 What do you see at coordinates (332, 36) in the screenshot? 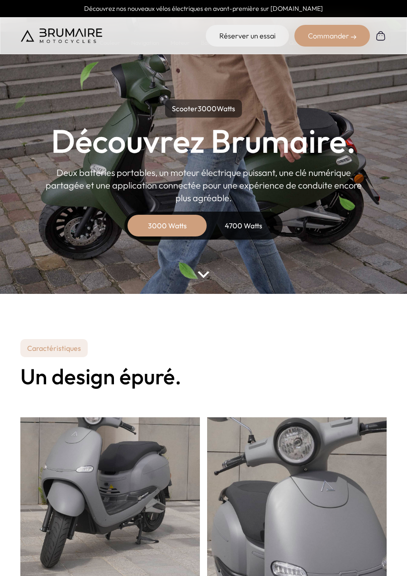
I see `div: Commander` at bounding box center [332, 36].